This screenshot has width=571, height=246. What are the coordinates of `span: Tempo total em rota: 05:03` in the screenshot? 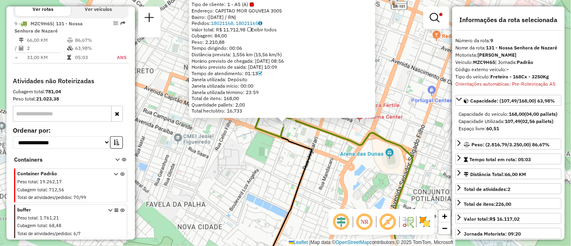 It's located at (500, 159).